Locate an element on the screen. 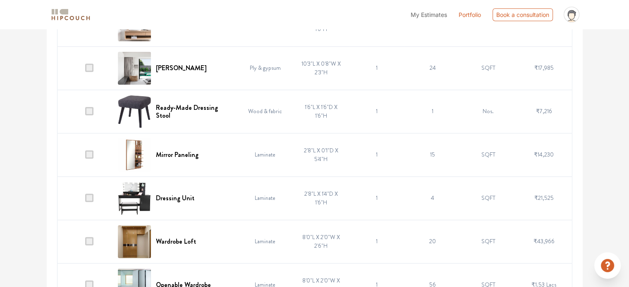  td: 2'8"L X 1'4"D X 1'6"H is located at coordinates (321, 198).